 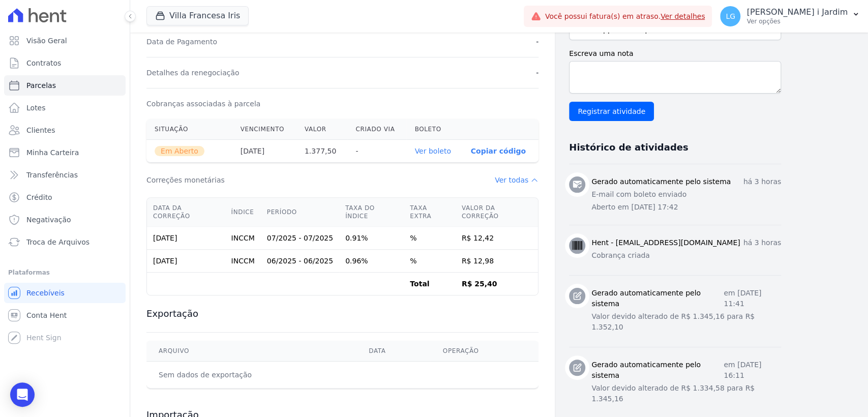 What do you see at coordinates (497, 212) in the screenshot?
I see `th: Valor da correção` at bounding box center [497, 212].